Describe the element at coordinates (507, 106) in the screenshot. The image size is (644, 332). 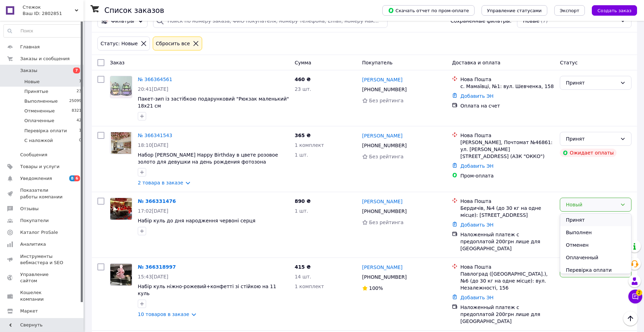
I see `div: Оплата на счет` at that location.